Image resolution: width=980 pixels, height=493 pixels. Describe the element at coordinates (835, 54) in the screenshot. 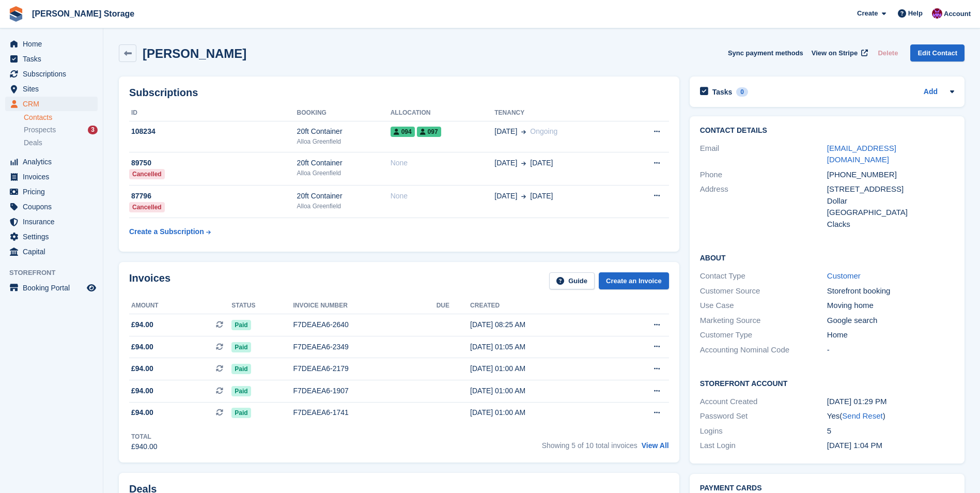

I see `span: View on Stripe` at that location.